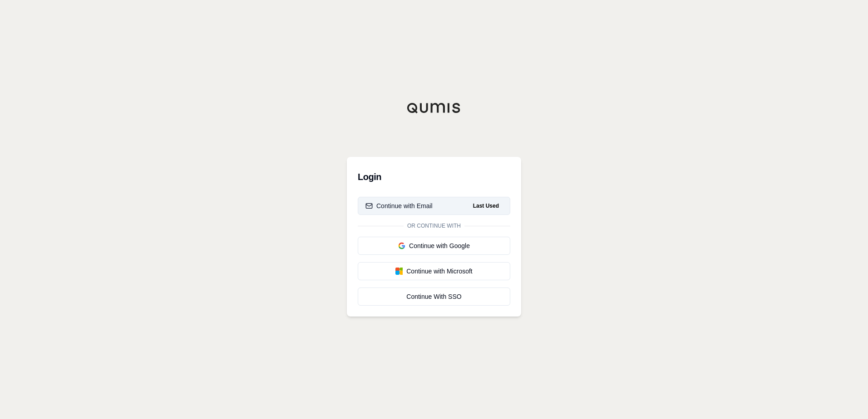 This screenshot has height=419, width=868. What do you see at coordinates (434, 206) in the screenshot?
I see `button: Continue with EmailLast Used` at bounding box center [434, 206].